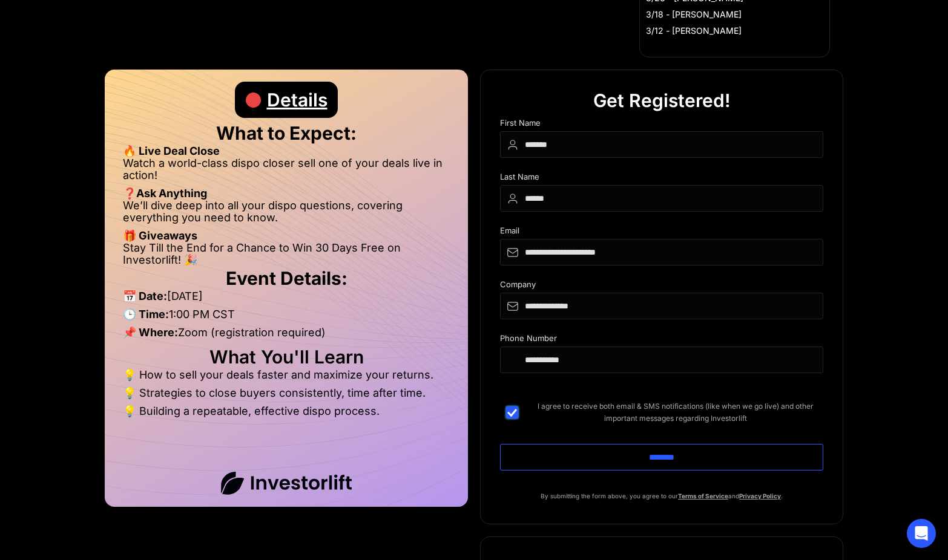  Describe the element at coordinates (287, 317) in the screenshot. I see `li: 1:00 PM CST` at that location.